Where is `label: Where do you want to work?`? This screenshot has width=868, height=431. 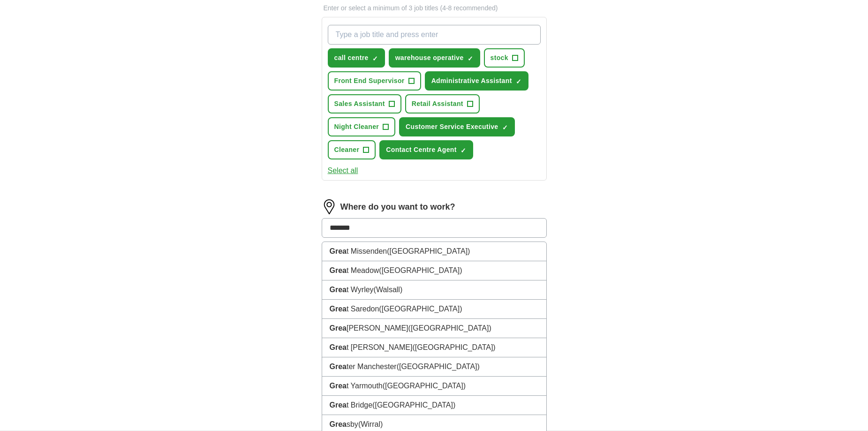 label: Where do you want to work? is located at coordinates (398, 207).